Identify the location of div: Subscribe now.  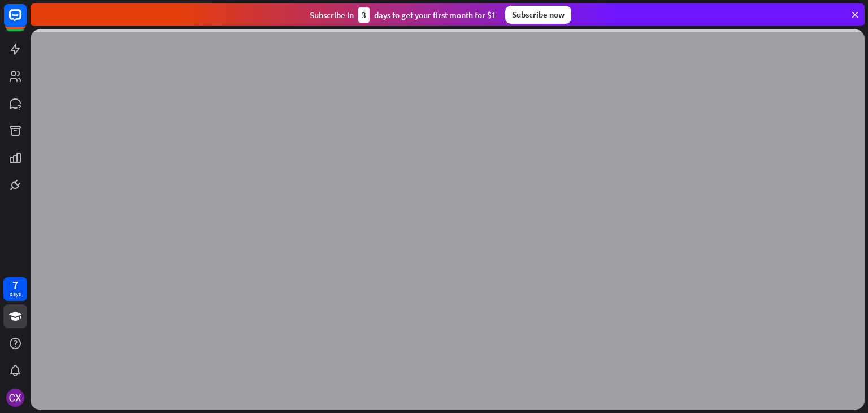
(538, 15).